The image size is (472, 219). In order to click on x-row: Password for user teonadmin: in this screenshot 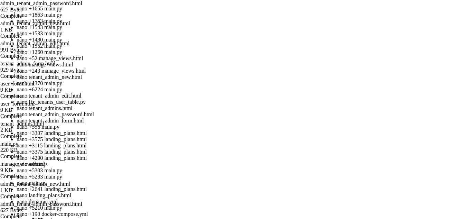, I will do `click(192, 27)`.